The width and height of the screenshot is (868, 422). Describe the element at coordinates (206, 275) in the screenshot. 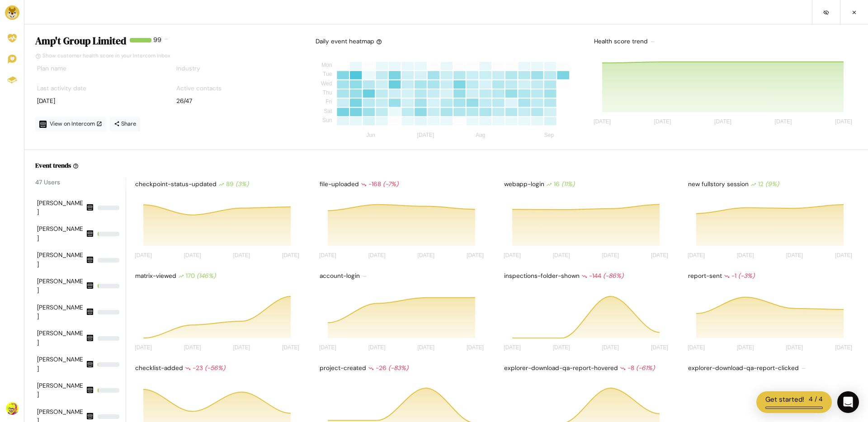

I see `i: (146%)` at that location.